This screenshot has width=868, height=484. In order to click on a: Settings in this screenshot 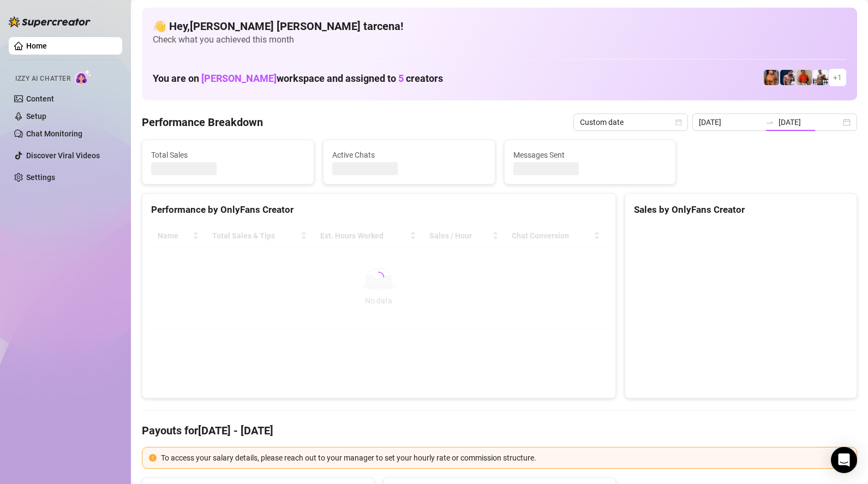, I will do `click(40, 178)`.